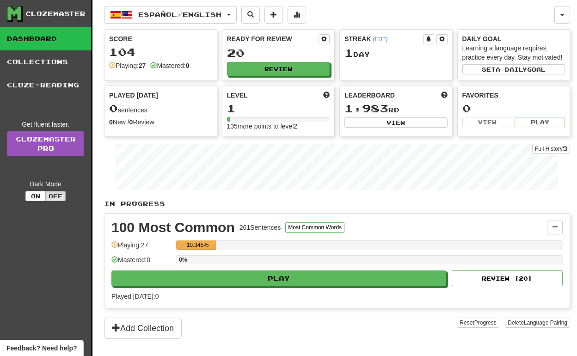 The image size is (577, 356). What do you see at coordinates (45, 124) in the screenshot?
I see `div: Get fluent faster.` at bounding box center [45, 124].